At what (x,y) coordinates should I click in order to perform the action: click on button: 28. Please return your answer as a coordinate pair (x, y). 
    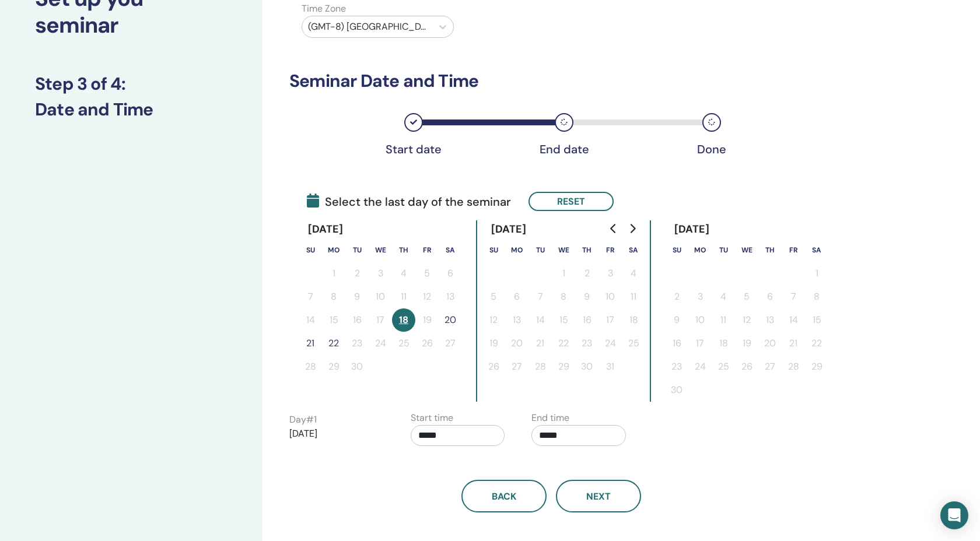
    Looking at the image, I should click on (793, 367).